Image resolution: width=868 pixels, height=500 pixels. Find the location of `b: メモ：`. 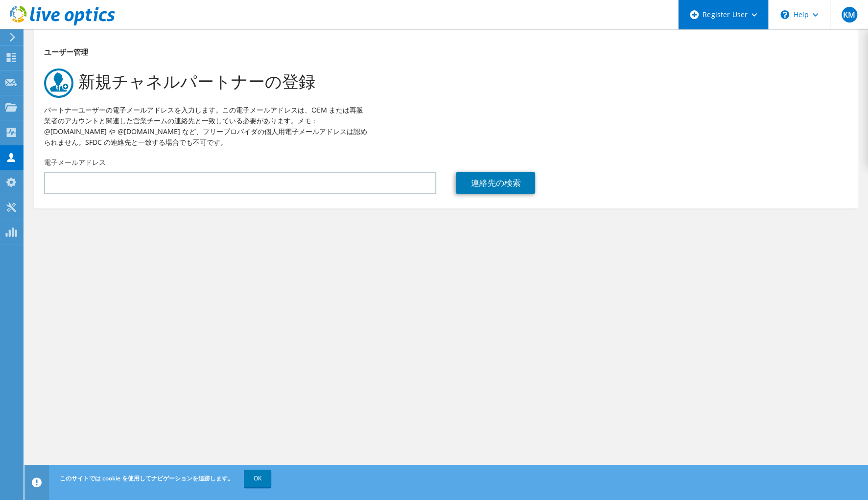

b: メモ： is located at coordinates (308, 120).